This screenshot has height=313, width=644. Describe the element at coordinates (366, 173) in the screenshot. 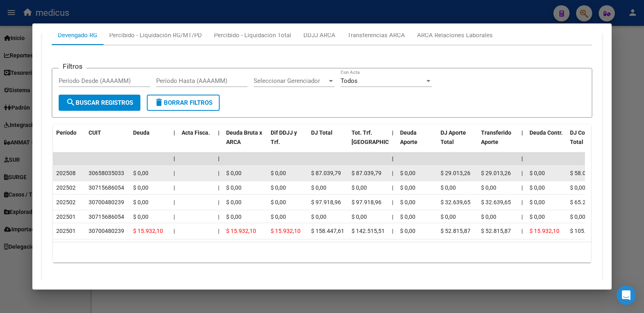

I see `span: $ 87.039,79` at that location.